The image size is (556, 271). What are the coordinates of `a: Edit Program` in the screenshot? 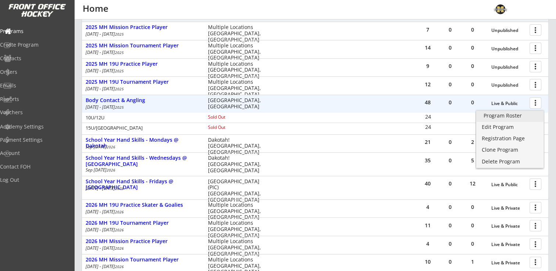 It's located at (510, 128).